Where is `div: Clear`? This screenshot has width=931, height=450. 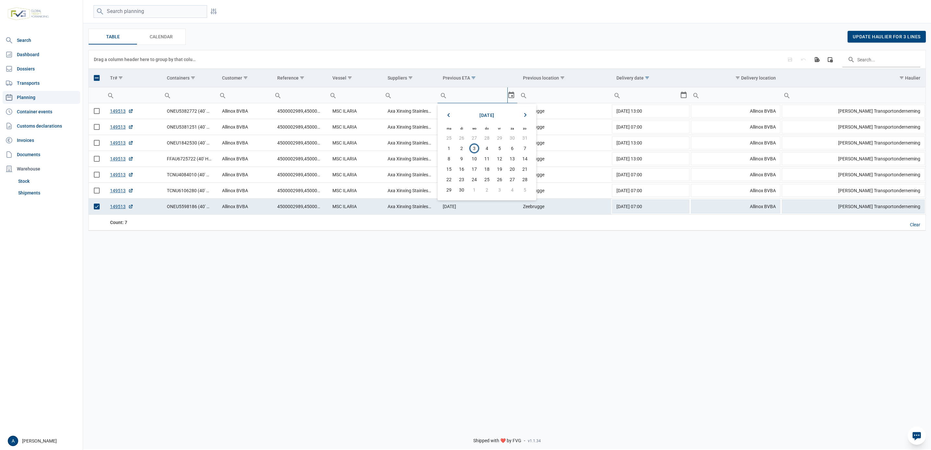 div: Clear is located at coordinates (915, 225).